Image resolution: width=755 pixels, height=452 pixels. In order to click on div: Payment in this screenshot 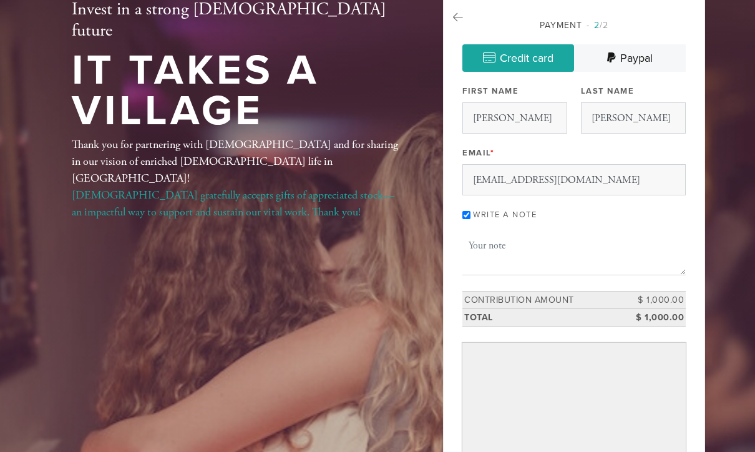, I will do `click(574, 25)`.